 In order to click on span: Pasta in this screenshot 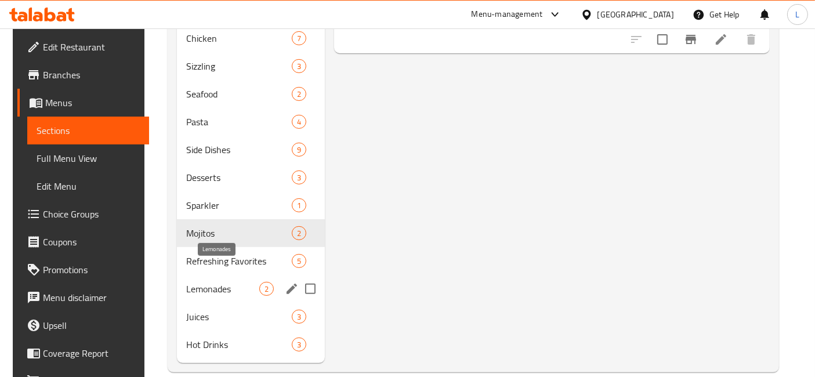, I will do `click(239, 122)`.